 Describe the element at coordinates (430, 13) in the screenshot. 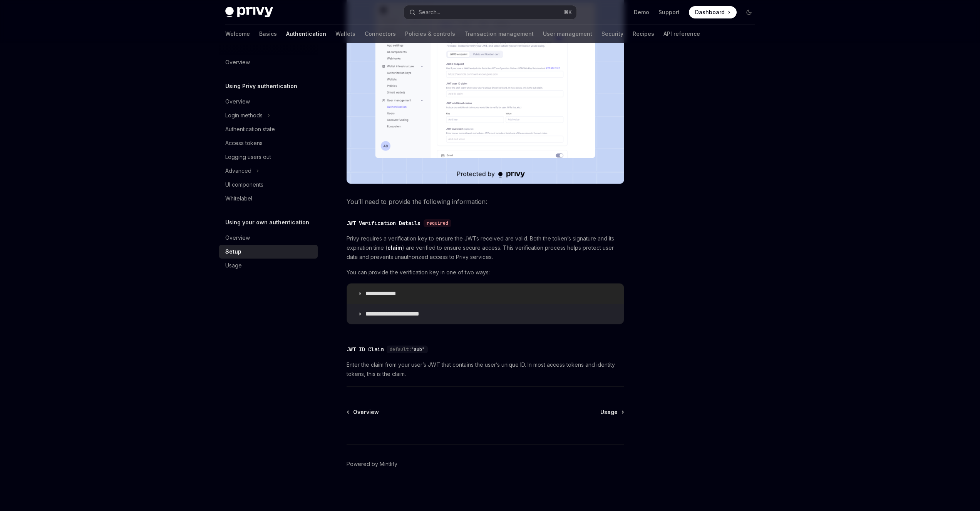

I see `div: Search...` at that location.